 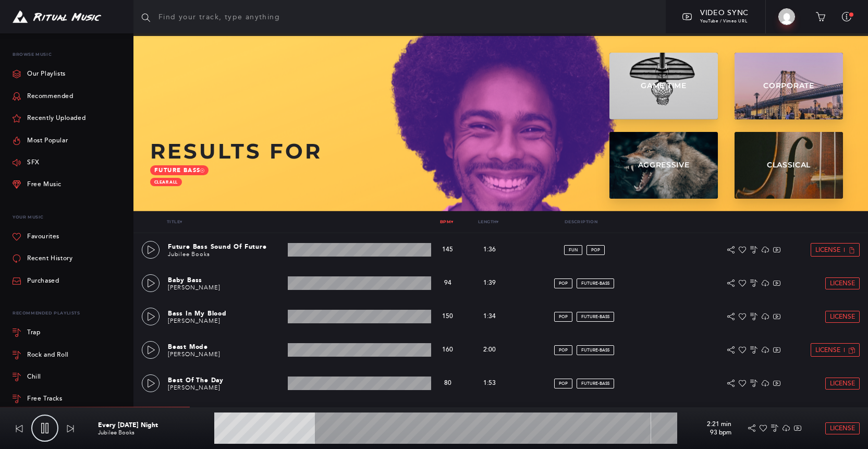 I want to click on a: Corporate, so click(x=789, y=86).